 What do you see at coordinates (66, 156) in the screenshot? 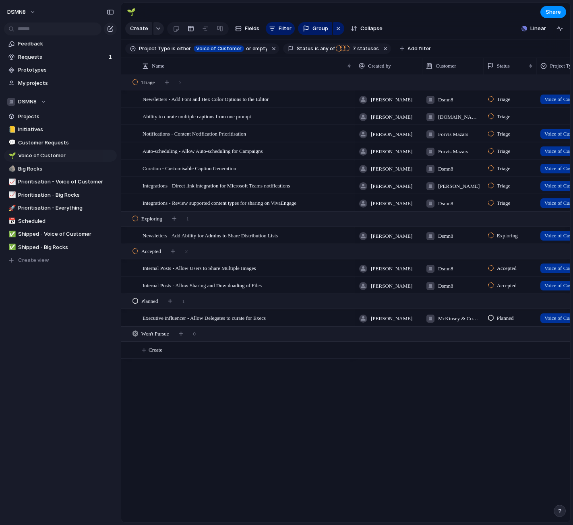
I see `span: Voice of Customer` at bounding box center [66, 156].